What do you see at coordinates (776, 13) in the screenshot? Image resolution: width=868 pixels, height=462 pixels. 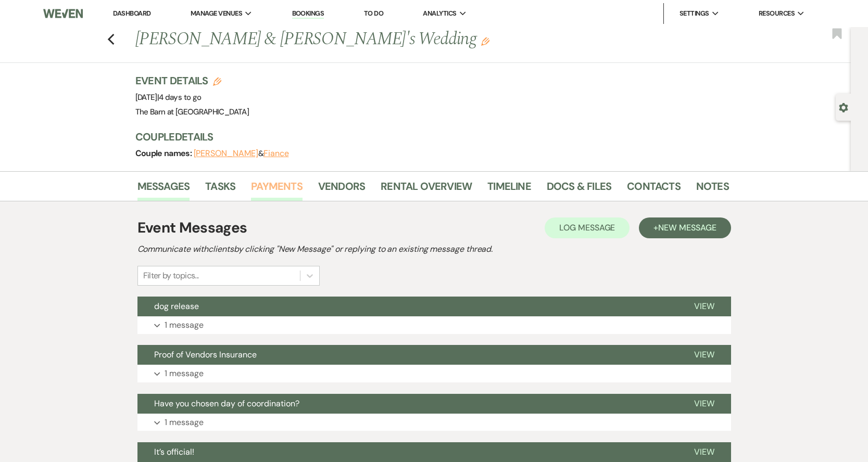 I see `span: Resources` at bounding box center [776, 13].